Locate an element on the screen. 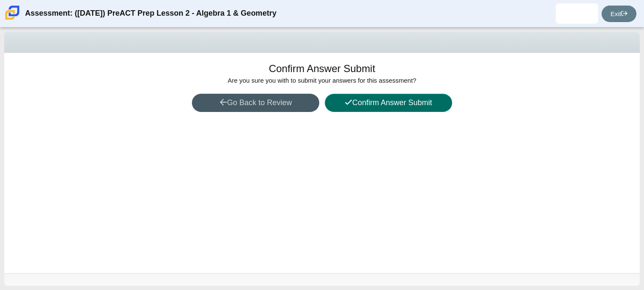 This screenshot has height=290, width=644. img: Carmen School of Science & Technology is located at coordinates (13, 12).